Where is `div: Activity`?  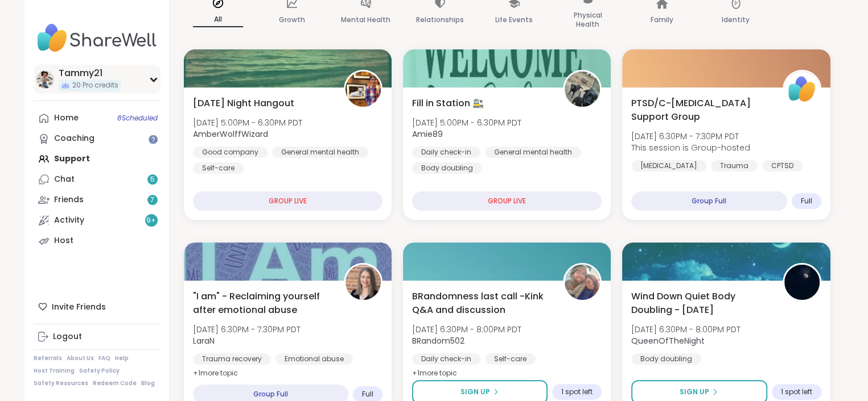
div: Activity is located at coordinates (69, 221).